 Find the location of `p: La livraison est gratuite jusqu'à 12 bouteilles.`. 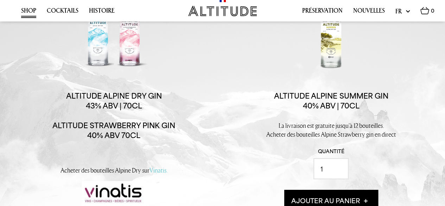

p: La livraison est gratuite jusqu'à 12 bouteilles. is located at coordinates (331, 125).